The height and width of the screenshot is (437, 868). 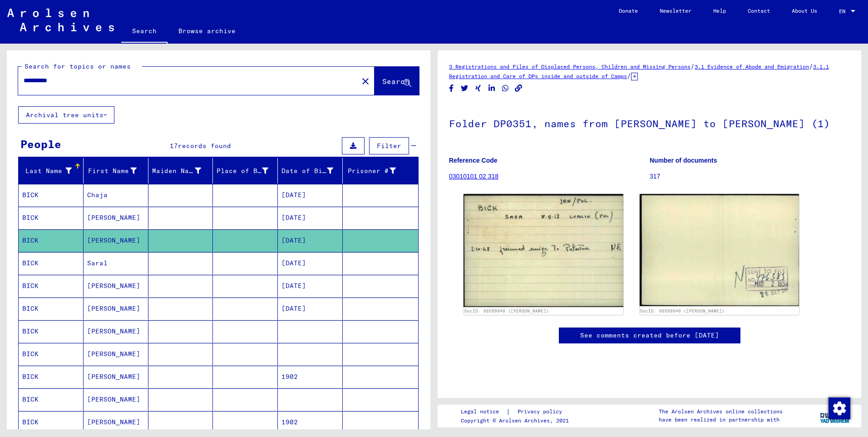 I want to click on mat-header-cell: Last Name, so click(x=51, y=171).